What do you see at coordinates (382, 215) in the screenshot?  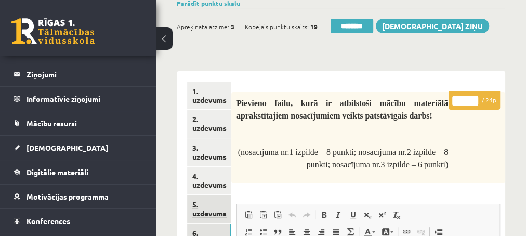 I see `a: Superscript` at bounding box center [382, 215].